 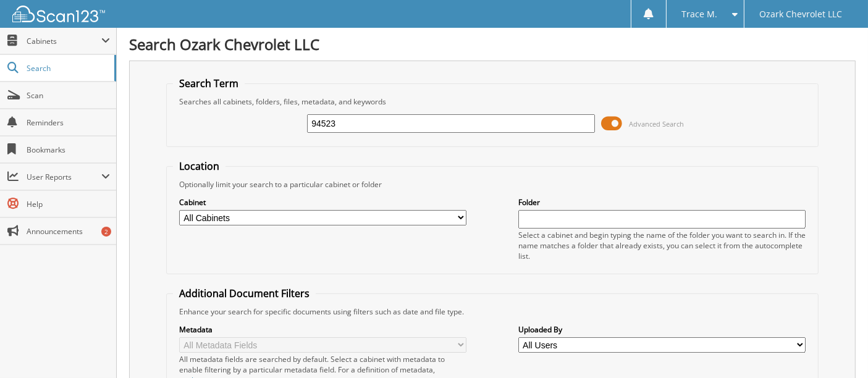 What do you see at coordinates (209, 84) in the screenshot?
I see `legend: Search Term` at bounding box center [209, 84].